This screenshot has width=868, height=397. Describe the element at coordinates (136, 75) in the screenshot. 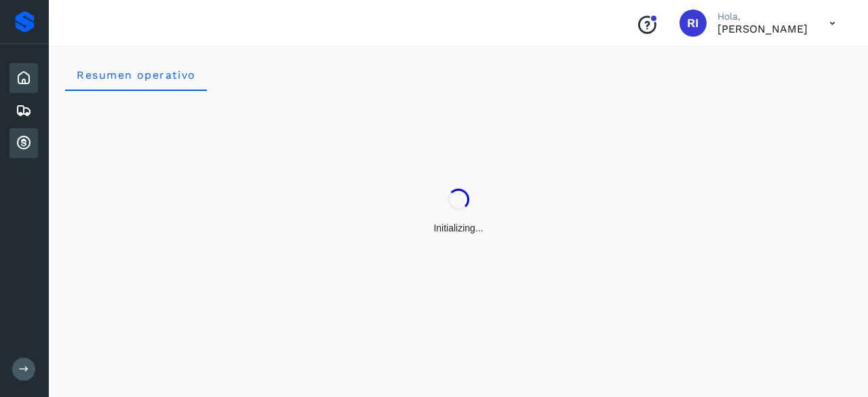

I see `span: Resumen operativo` at that location.